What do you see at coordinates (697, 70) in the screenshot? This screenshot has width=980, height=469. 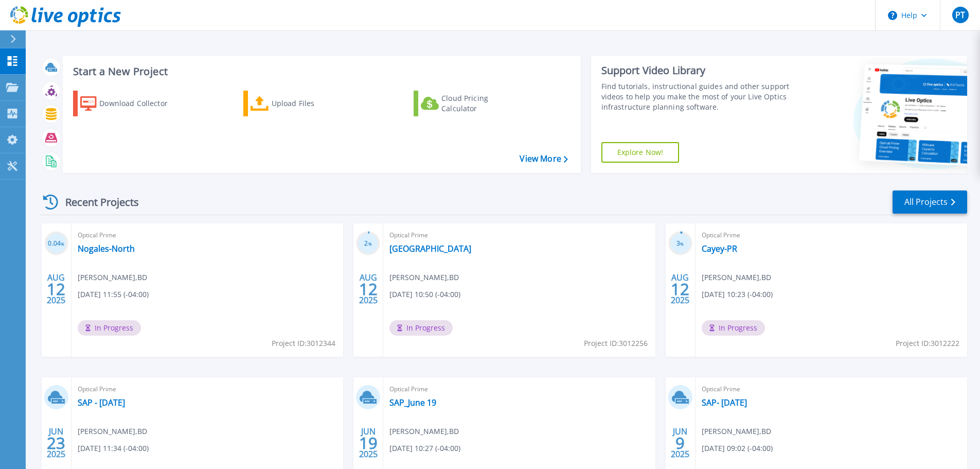 I see `div: Support Video Library` at bounding box center [697, 70].